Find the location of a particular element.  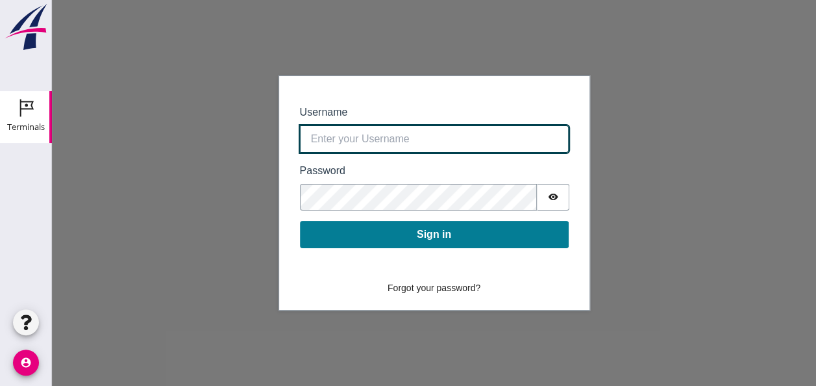

button: Sign in is located at coordinates (382, 234).